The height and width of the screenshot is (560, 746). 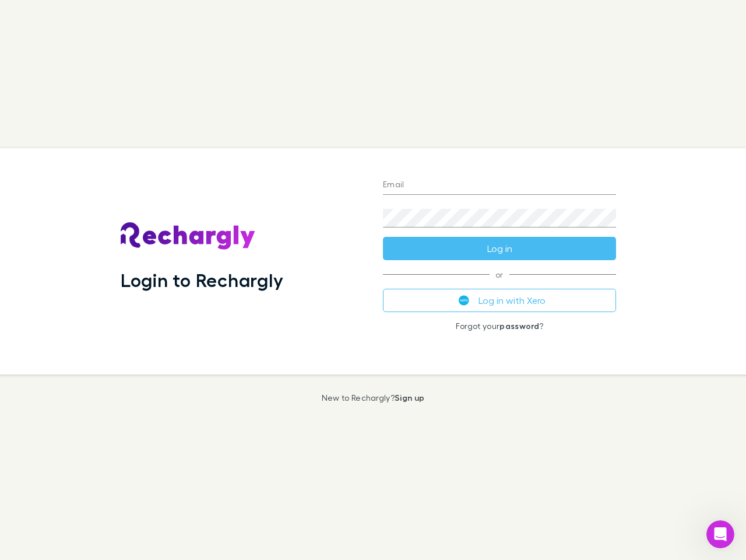 I want to click on button: Log in with Xero, so click(x=499, y=300).